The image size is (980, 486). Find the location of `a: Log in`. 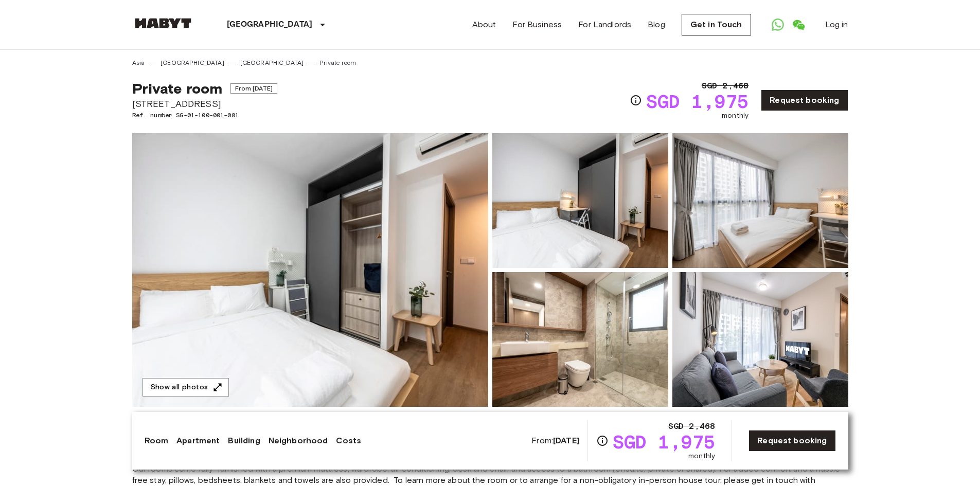

a: Log in is located at coordinates (836, 25).